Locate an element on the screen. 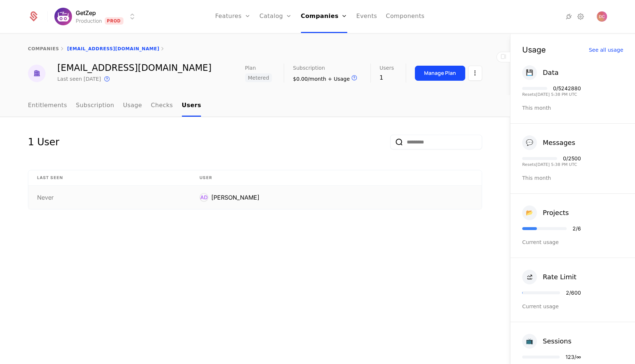 Image resolution: width=635 pixels, height=364 pixels. div: Production is located at coordinates (89, 21).